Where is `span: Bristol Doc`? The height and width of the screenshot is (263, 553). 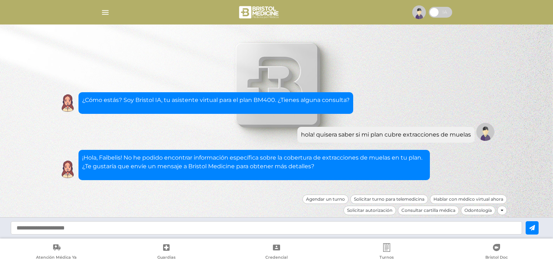 span: Bristol Doc is located at coordinates (497, 258).